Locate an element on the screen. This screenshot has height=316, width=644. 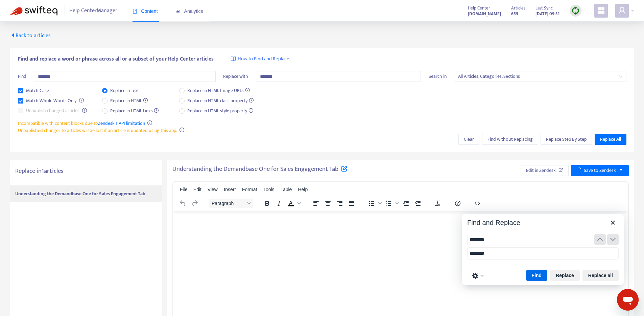
div: Text color Black is located at coordinates (293, 203).